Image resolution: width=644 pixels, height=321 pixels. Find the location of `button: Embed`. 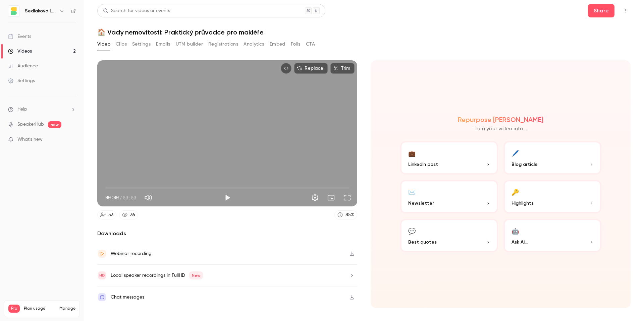

button: Embed is located at coordinates (277, 44).